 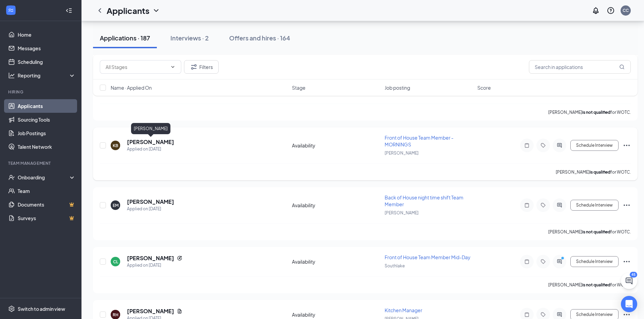 I want to click on a: Home, so click(x=47, y=35).